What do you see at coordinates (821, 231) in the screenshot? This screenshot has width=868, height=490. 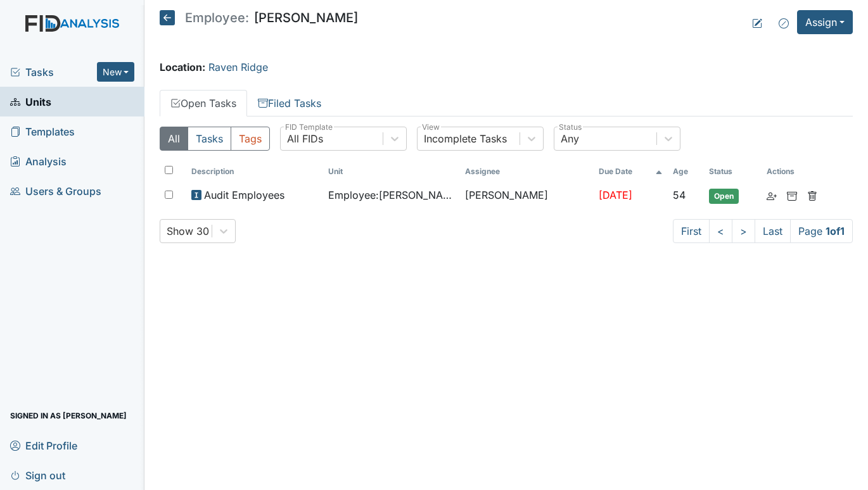 I see `span: Page` at bounding box center [821, 231].